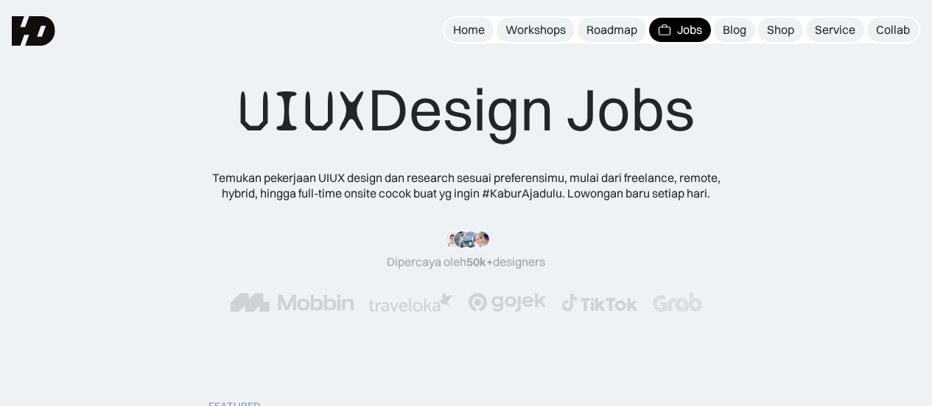  What do you see at coordinates (466, 261) in the screenshot?
I see `div: Dipercaya oleh designers` at bounding box center [466, 261].